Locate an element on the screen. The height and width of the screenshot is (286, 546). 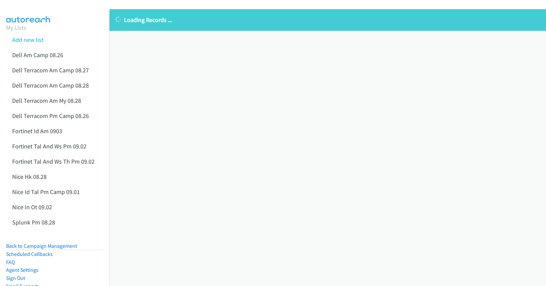
a: Fortinet Id Am 0903 is located at coordinates (37, 131).